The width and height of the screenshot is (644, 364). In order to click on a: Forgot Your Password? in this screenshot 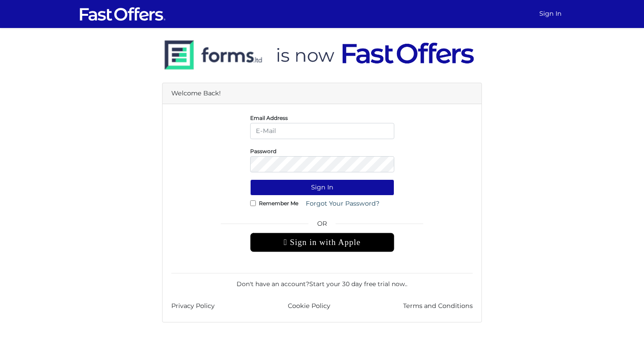, I will do `click(343, 203)`.